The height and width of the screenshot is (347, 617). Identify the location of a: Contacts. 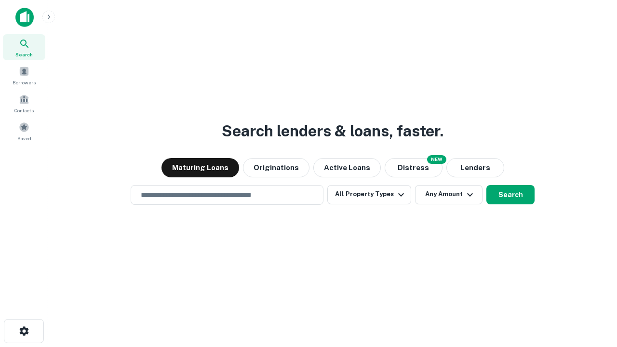
(24, 103).